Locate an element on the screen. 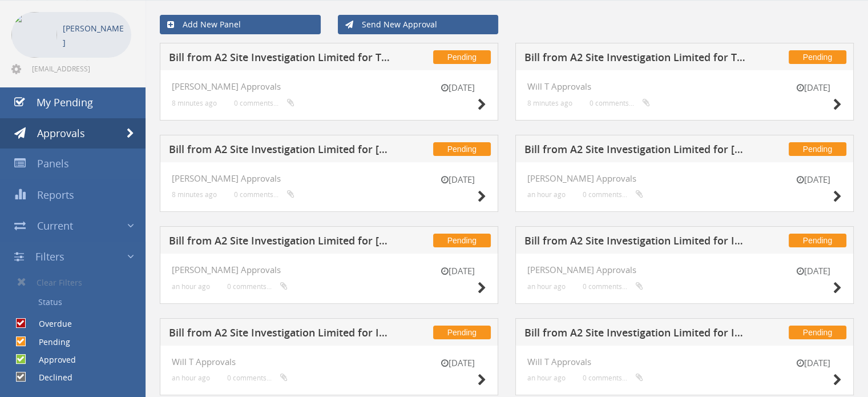 This screenshot has width=868, height=397. span: Reports is located at coordinates (56, 195).